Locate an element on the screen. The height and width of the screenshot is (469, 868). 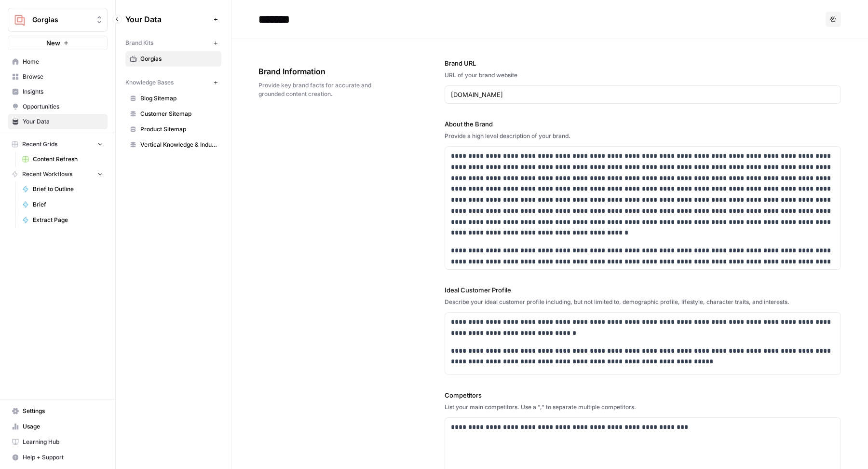
a: Customer Sitemap is located at coordinates (173, 114).